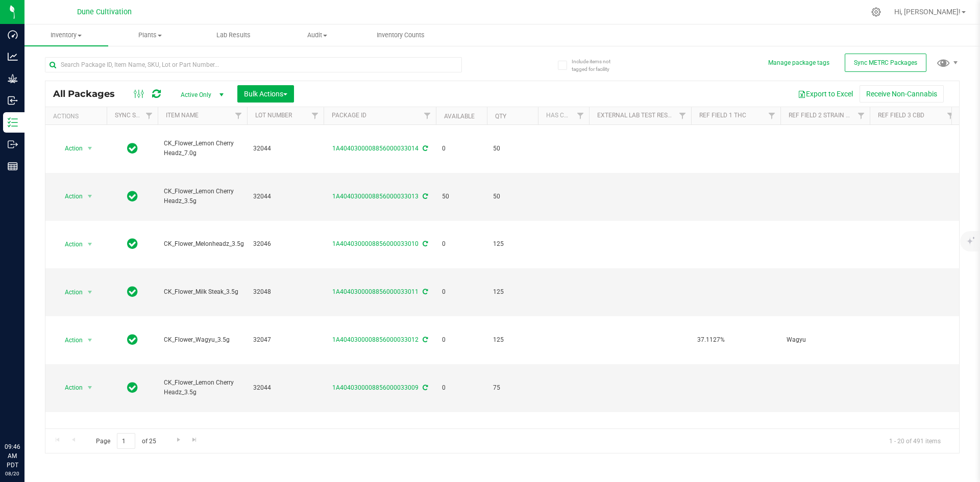 The image size is (980, 482). What do you see at coordinates (202, 291) in the screenshot?
I see `span: CK_Flower_Milk Steak_3.5g` at bounding box center [202, 291].